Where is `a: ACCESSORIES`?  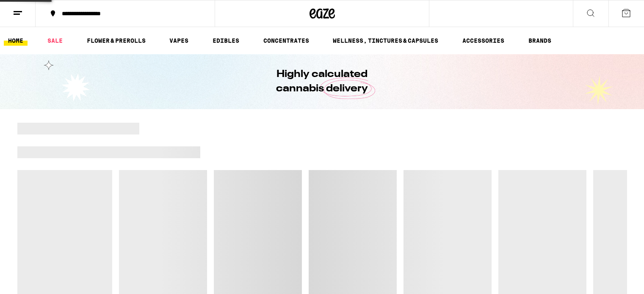
a: ACCESSORIES is located at coordinates (483, 41).